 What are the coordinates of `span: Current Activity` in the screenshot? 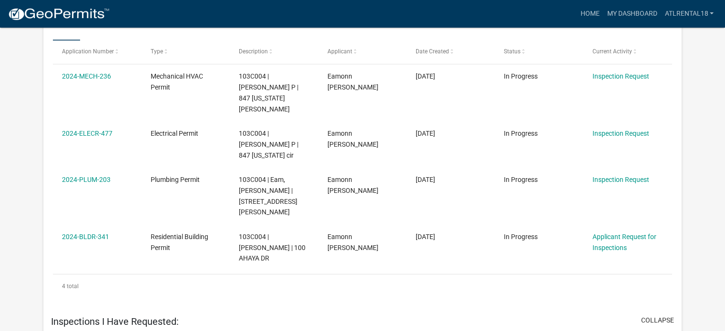 It's located at (612, 52).